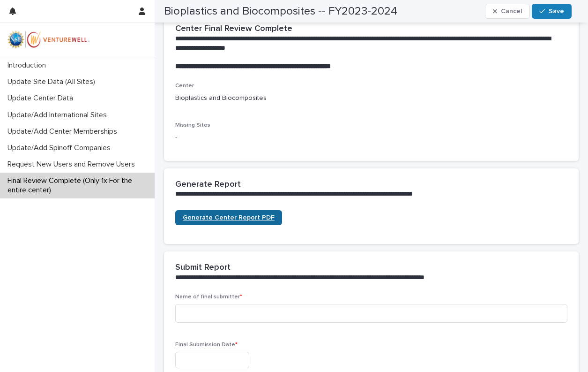  I want to click on button: Save, so click(552, 12).